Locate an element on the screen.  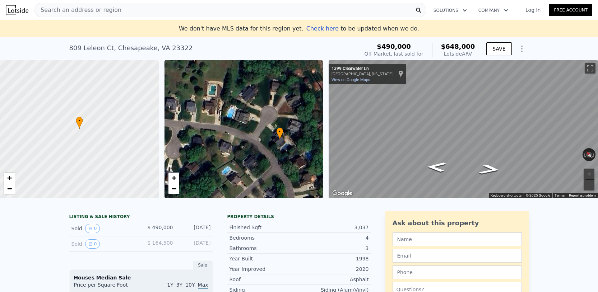
a: Free Account is located at coordinates (570, 10).